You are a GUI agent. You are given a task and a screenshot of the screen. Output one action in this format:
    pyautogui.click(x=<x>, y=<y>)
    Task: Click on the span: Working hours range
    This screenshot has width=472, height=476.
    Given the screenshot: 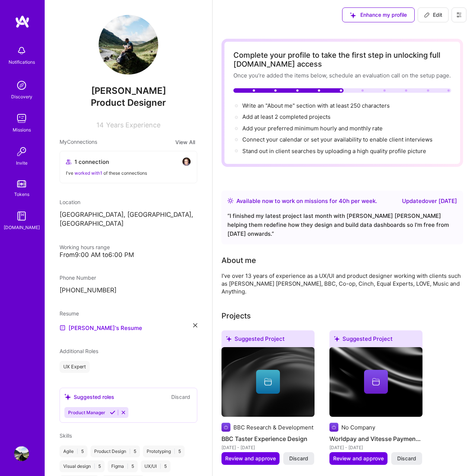 What is the action you would take?
    pyautogui.click(x=85, y=247)
    